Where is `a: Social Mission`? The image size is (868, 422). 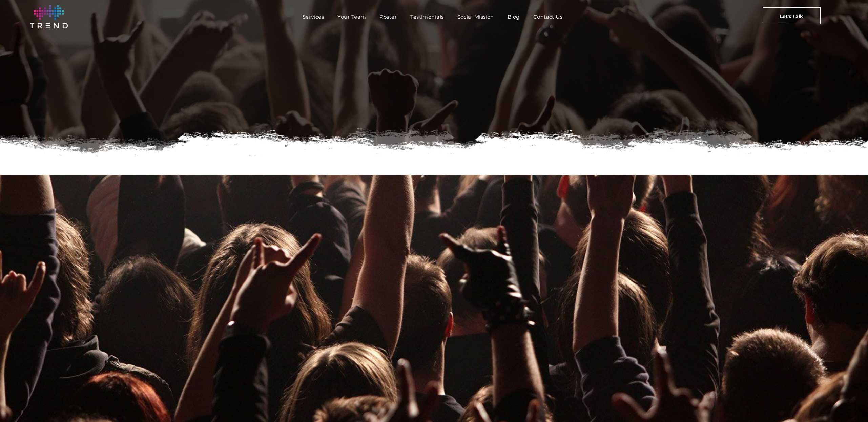
a: Social Mission is located at coordinates (475, 16).